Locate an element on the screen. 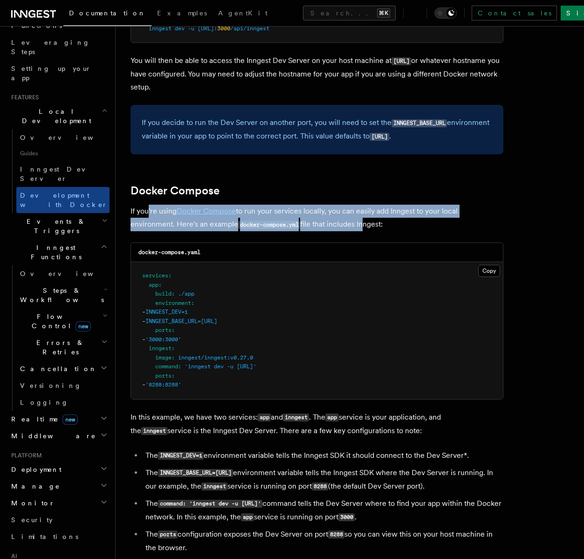 This screenshot has width=584, height=559. code: ports is located at coordinates (168, 534).